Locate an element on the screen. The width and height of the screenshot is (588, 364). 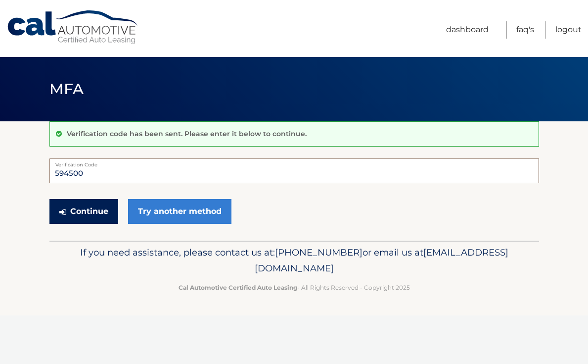
p: - All Rights Reserved - Copyright 2025 is located at coordinates (295, 287).